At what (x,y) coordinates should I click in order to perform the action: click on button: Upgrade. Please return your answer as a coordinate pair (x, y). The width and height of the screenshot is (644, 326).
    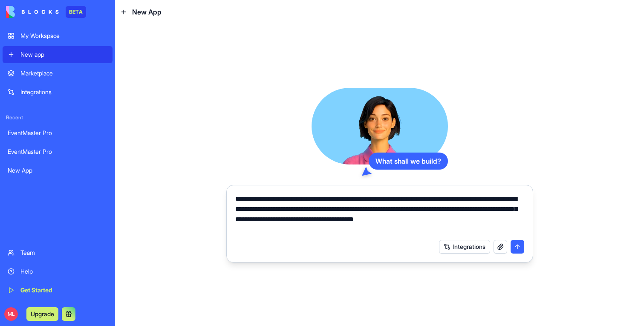
    Looking at the image, I should click on (42, 314).